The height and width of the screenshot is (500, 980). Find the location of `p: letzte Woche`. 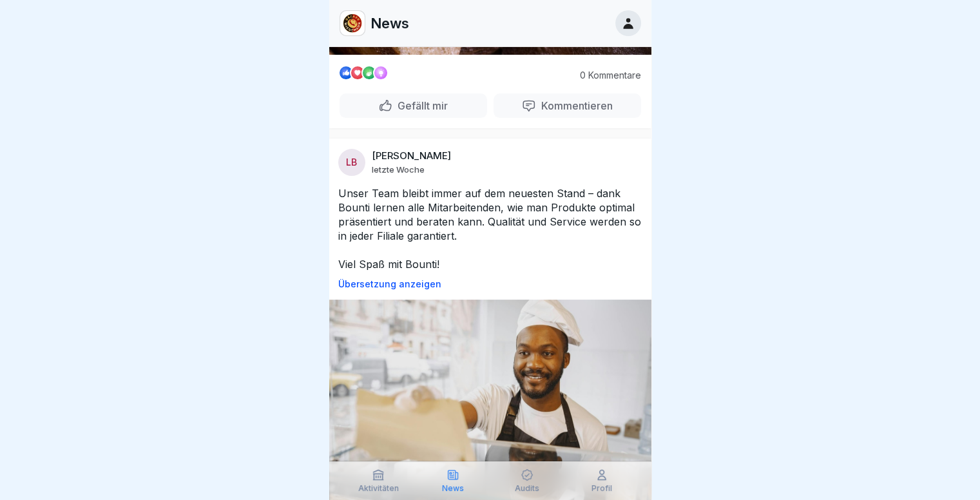

p: letzte Woche is located at coordinates (399, 170).